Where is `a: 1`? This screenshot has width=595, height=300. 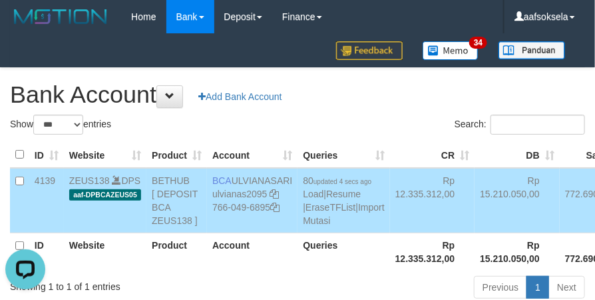
a: 1 is located at coordinates (538, 287).